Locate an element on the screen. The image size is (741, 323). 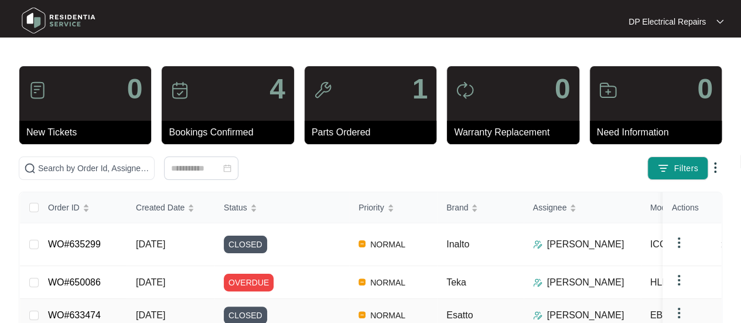
span: Order ID is located at coordinates (64, 207).